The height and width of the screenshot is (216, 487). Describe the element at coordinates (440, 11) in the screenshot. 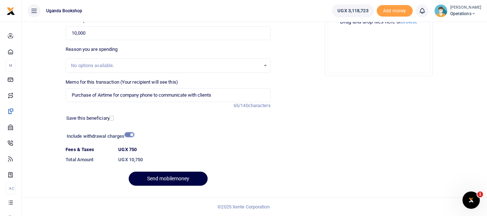

I see `img: profile-user` at that location.